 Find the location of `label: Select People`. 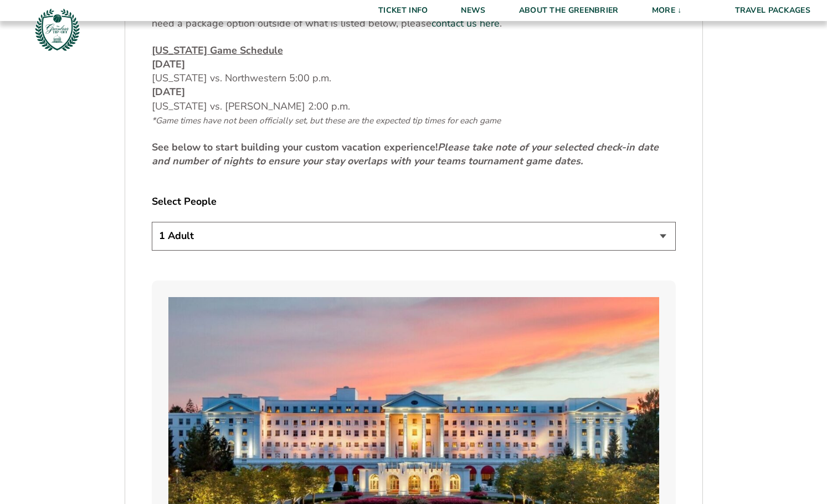

label: Select People is located at coordinates (414, 201).